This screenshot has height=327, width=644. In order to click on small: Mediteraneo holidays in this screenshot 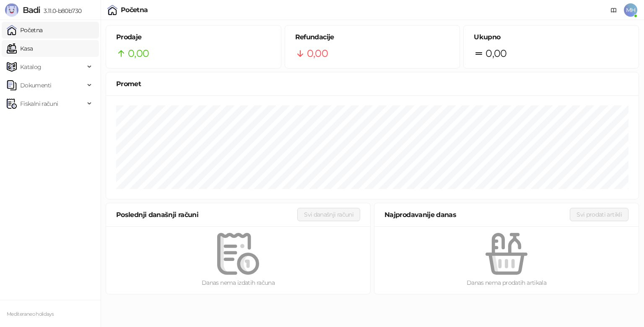, I will do `click(30, 314)`.